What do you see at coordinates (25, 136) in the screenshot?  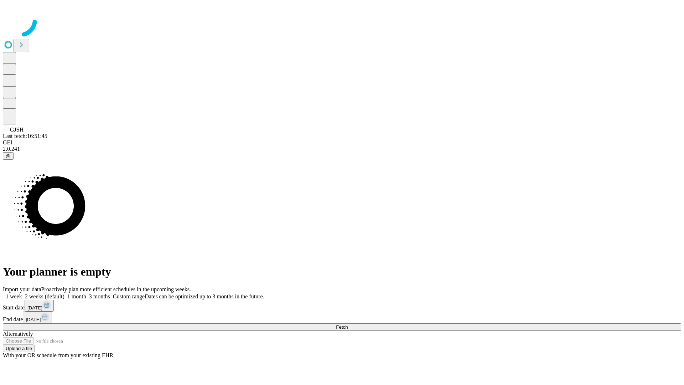 I see `span: Last fetch: 16:51:45` at bounding box center [25, 136].